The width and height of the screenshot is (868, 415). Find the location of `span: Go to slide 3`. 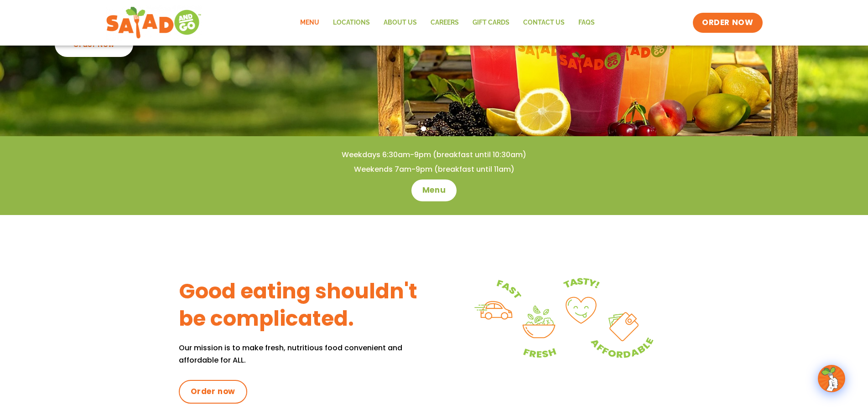

span: Go to slide 3 is located at coordinates (444, 129).